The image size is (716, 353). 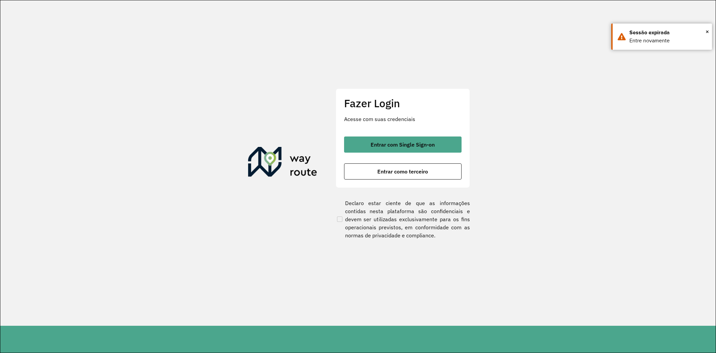 I want to click on button: Close, so click(x=708, y=32).